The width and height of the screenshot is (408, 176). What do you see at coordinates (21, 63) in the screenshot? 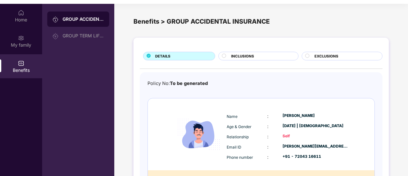
I see `img: svg+xml;base64,PHN2ZyBpZD0iQmVuZWZpdHMiIHhtbG5zPSJodHRwOi8vd3d3LnczLm9yZy8yMDAwL3N2ZyIgd2lkdGg9Ij...` at bounding box center [21, 63].